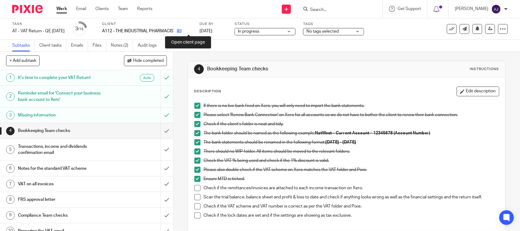 Image resolution: width=520 pixels, height=231 pixels. I want to click on h1: FRS approval letter, so click(63, 199).